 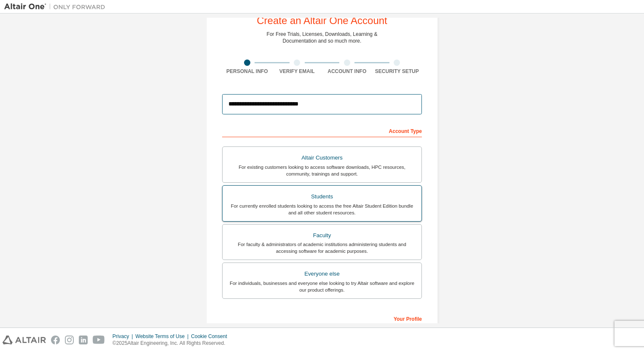 What do you see at coordinates (55, 340) in the screenshot?
I see `img: facebook.svg` at bounding box center [55, 340].